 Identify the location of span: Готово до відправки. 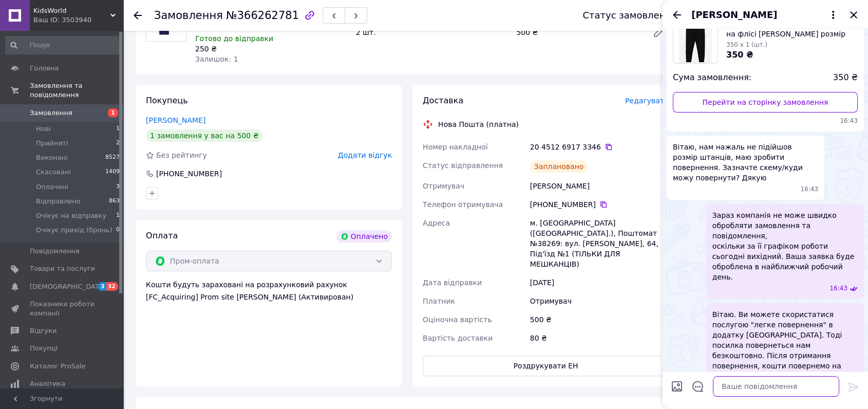
(234, 39).